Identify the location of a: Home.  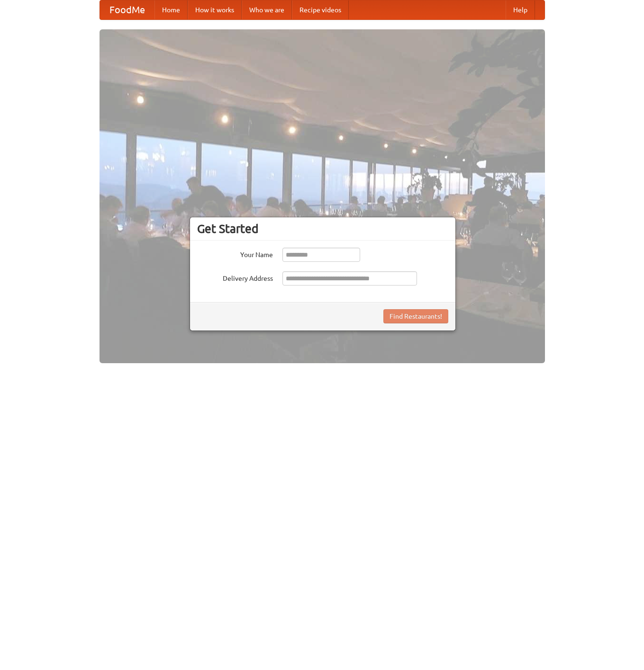
(171, 10).